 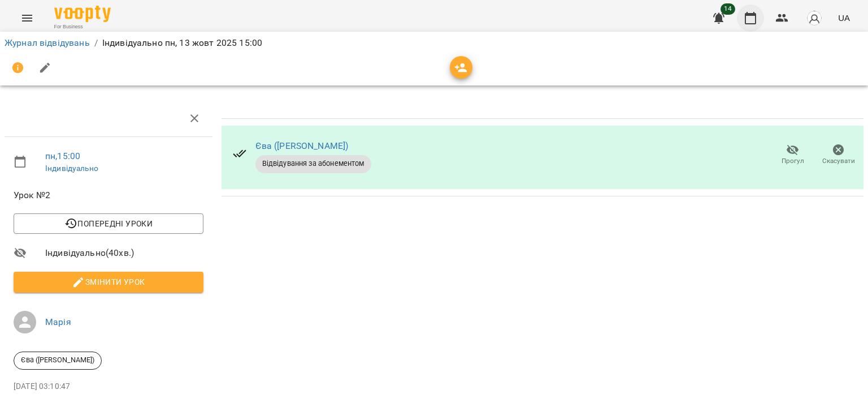 What do you see at coordinates (844, 17) in the screenshot?
I see `span: UA` at bounding box center [844, 17].